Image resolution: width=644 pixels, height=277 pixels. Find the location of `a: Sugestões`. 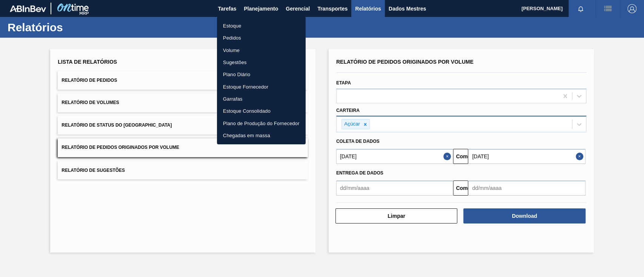

a: Sugestões is located at coordinates (261, 62).